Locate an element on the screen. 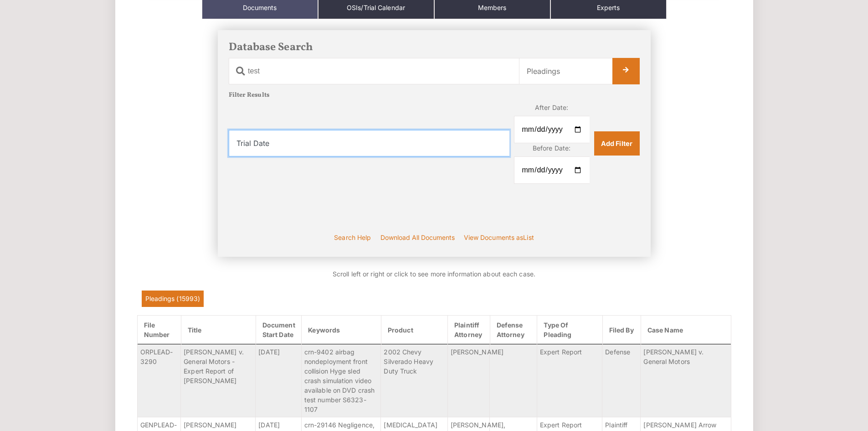  h5: Filter Results is located at coordinates (434, 95).